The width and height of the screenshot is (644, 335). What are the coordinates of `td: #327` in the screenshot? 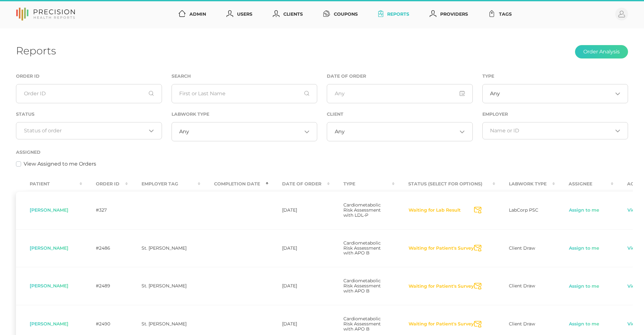 It's located at (105, 210).